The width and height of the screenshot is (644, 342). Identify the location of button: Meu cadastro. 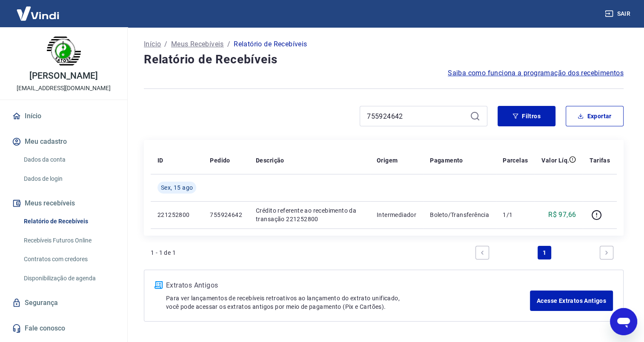
(63, 141).